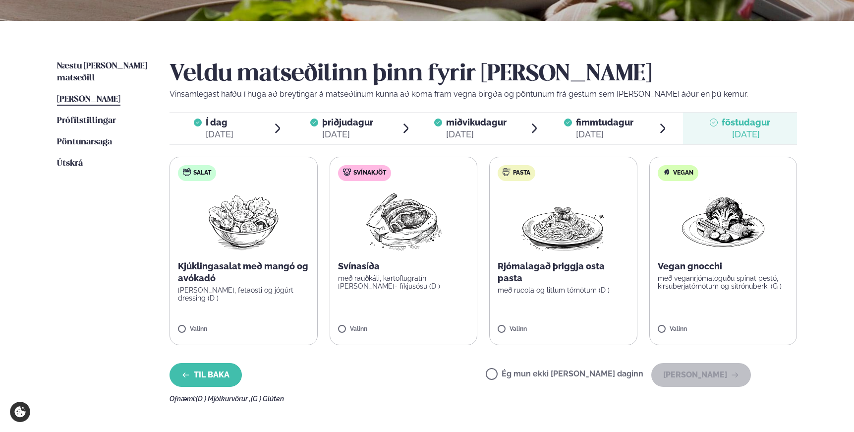 The height and width of the screenshot is (432, 854). I want to click on a: Útskrá, so click(70, 164).